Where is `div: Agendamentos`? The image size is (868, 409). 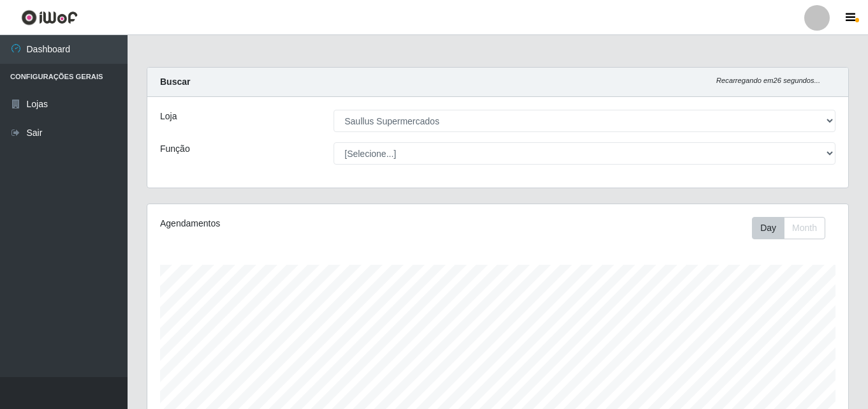
div: Agendamentos is located at coordinates (295, 223).